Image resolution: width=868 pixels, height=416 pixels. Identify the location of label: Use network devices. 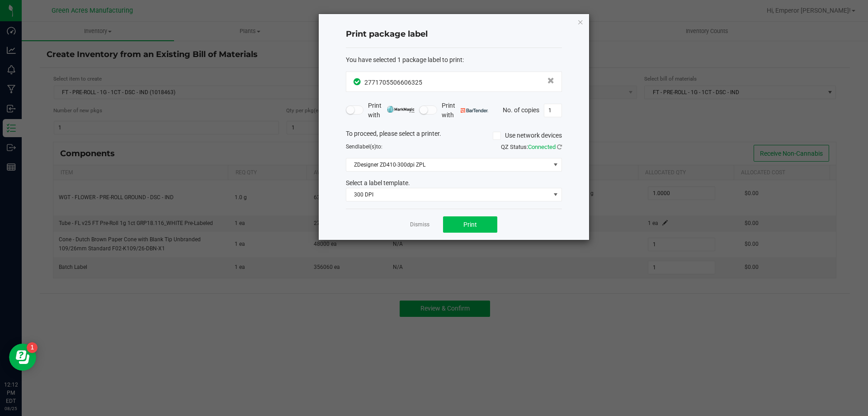
(527, 136).